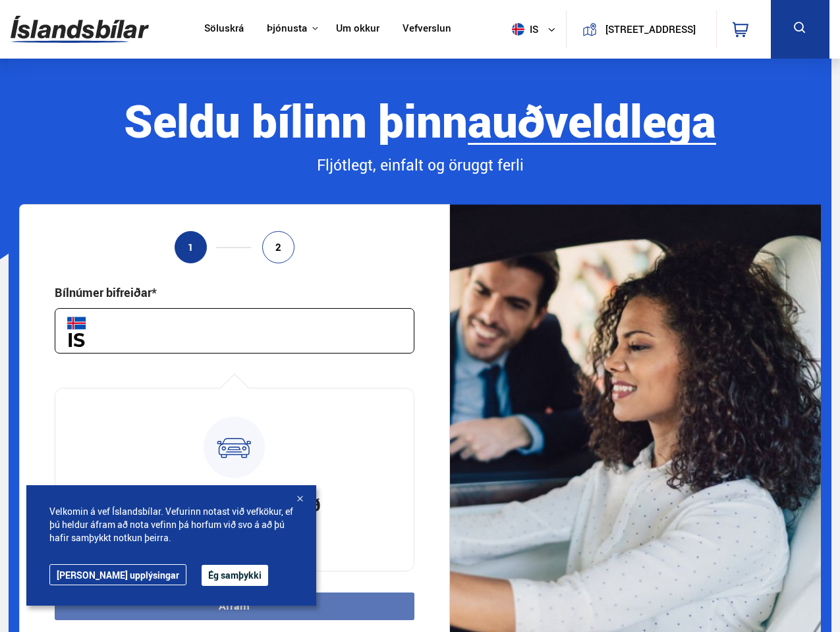  Describe the element at coordinates (171, 525) in the screenshot. I see `span: Velkomin á vef Íslandsbílar. Vefurinn notast við vefkökur, ef þú heldur áfram að nota vefinn þá h...` at that location.